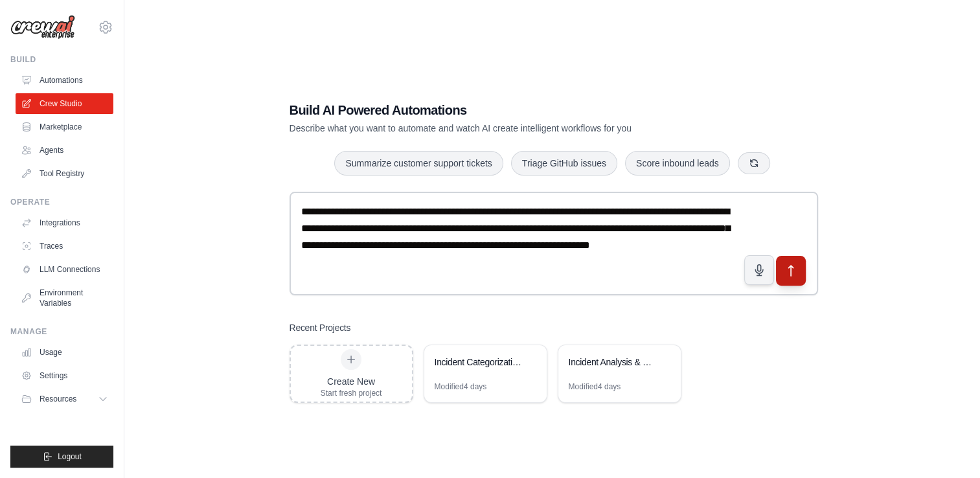  What do you see at coordinates (64, 80) in the screenshot?
I see `a: Automations` at bounding box center [64, 80].